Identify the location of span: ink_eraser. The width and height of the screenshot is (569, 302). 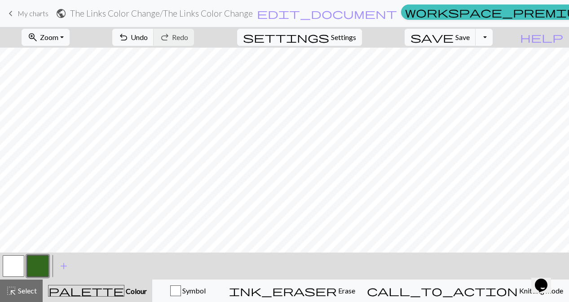
(283, 291).